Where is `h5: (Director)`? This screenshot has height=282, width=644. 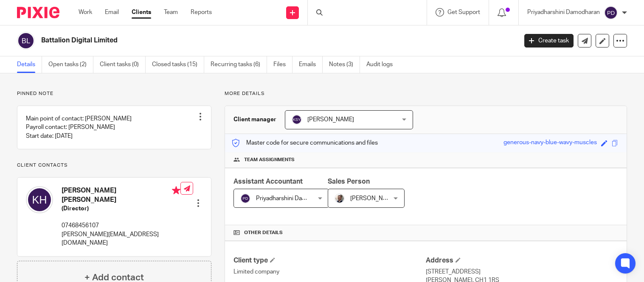 h5: (Director) is located at coordinates (121, 209).